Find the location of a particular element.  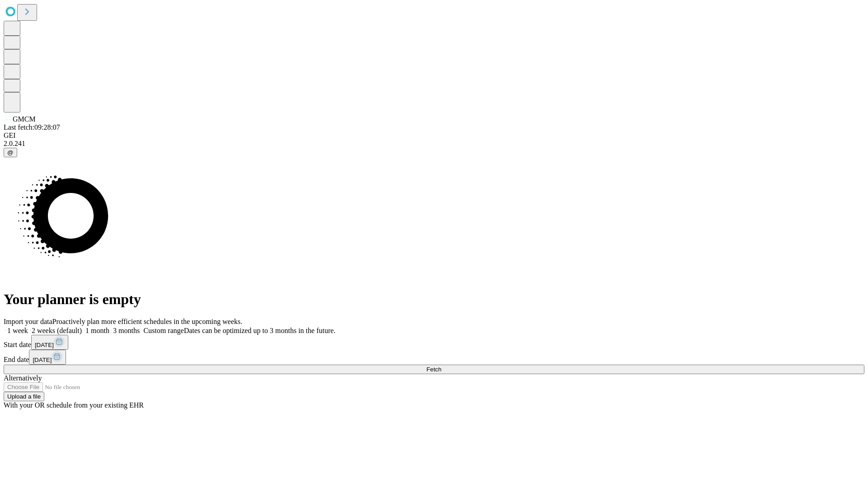

span: 3 months is located at coordinates (126, 330).